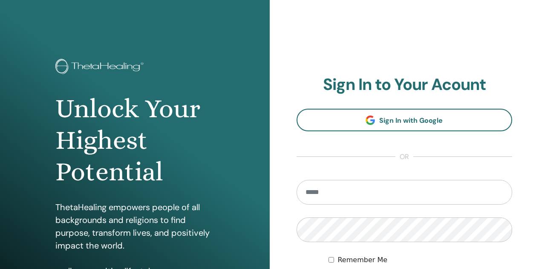 This screenshot has width=539, height=269. What do you see at coordinates (135, 226) in the screenshot?
I see `p: ThetaHealing empowers people of all backgrounds and religions to find purpose, transform lives, a...` at bounding box center [135, 226].